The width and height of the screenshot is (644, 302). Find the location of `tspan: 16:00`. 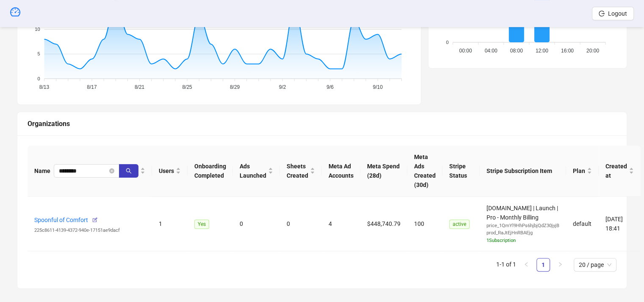

tspan: 16:00 is located at coordinates (567, 51).